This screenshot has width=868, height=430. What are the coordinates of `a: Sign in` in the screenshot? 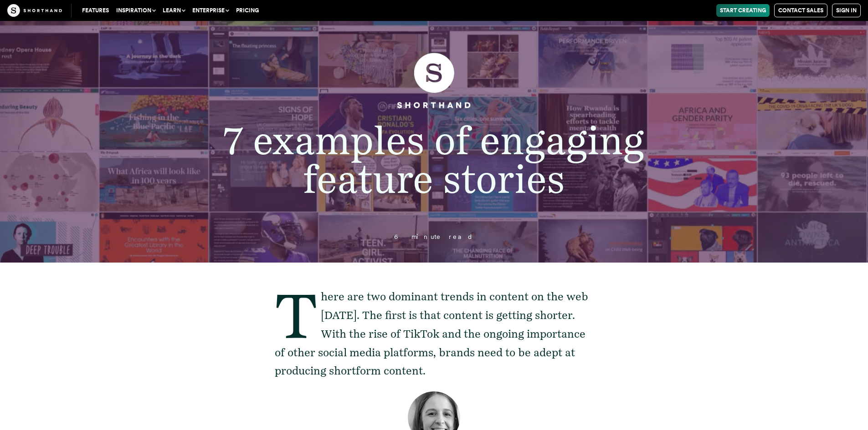 It's located at (846, 10).